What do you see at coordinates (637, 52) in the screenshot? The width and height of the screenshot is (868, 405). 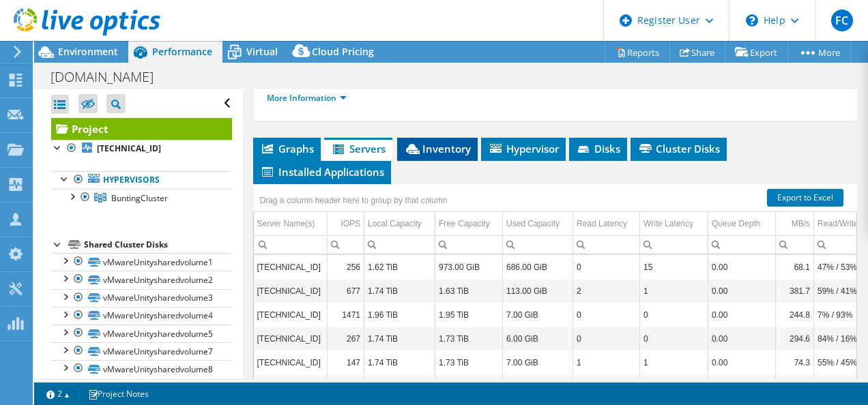 I see `a: Reports` at bounding box center [637, 52].